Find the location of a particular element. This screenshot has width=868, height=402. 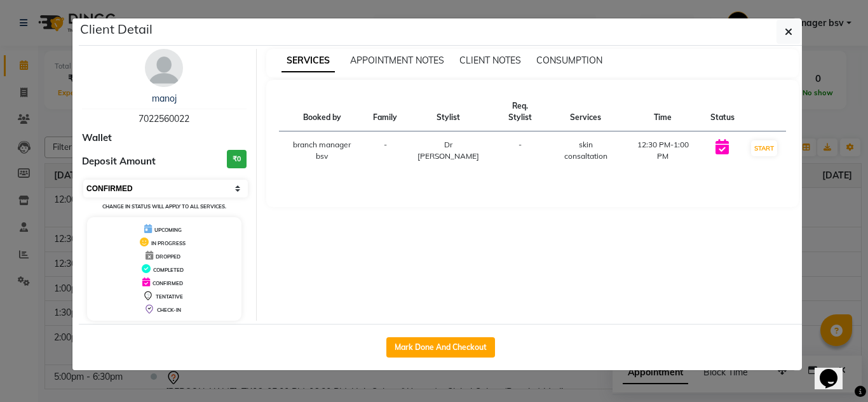

img: avatar is located at coordinates (164, 68).